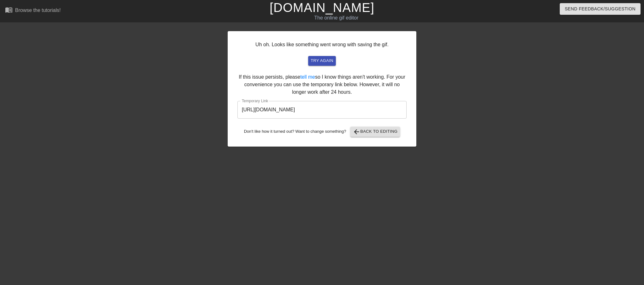 The height and width of the screenshot is (285, 644). Describe the element at coordinates (336, 18) in the screenshot. I see `div: The online gif editor` at that location.